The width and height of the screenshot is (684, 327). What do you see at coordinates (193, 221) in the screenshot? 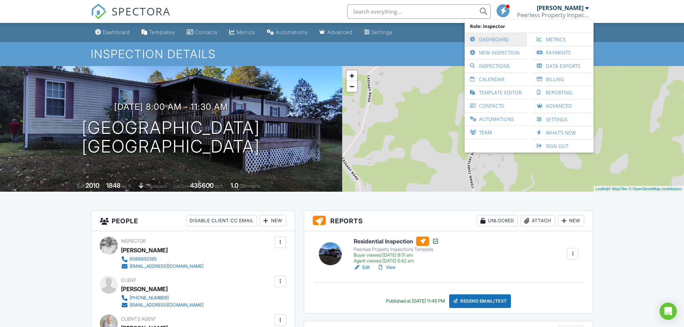
I see `h3: People` at bounding box center [193, 221].